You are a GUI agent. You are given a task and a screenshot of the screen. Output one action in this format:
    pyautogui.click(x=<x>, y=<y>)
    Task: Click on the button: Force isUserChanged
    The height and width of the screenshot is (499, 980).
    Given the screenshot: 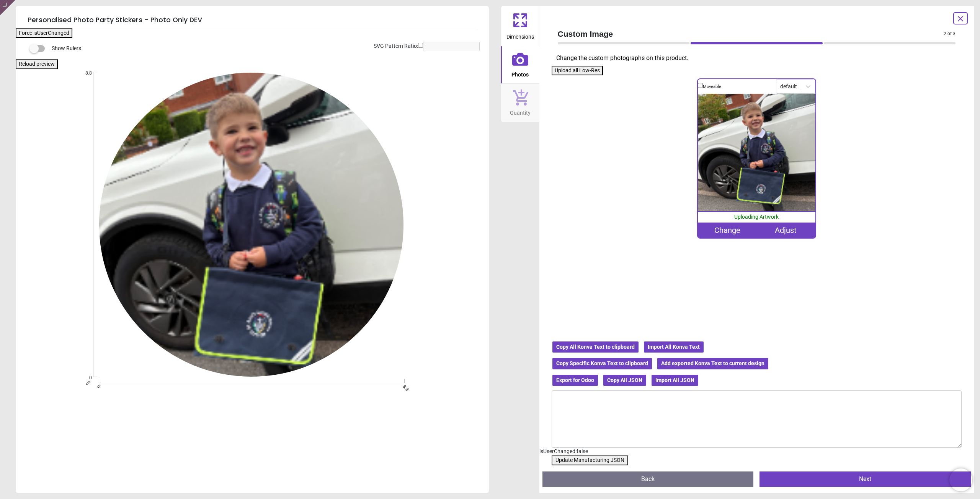 What is the action you would take?
    pyautogui.click(x=44, y=33)
    